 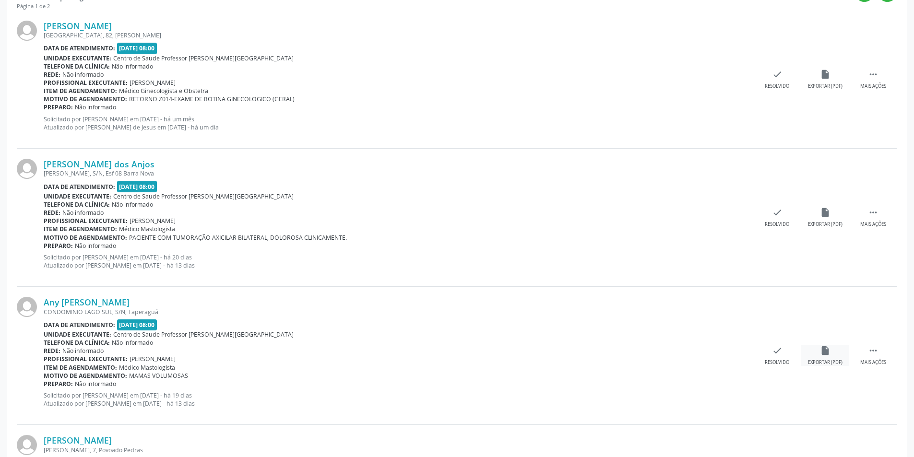 I want to click on span: MAMAS VOLUMOSAS, so click(x=158, y=376).